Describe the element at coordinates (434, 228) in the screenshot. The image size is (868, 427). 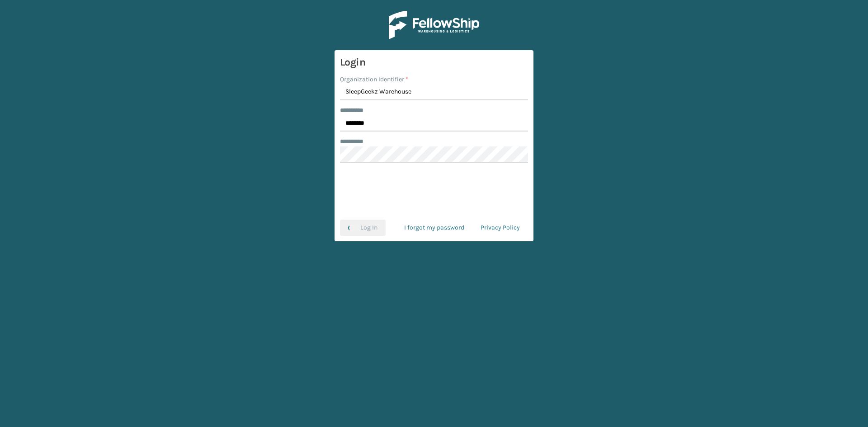
I see `a: I forgot my password` at that location.